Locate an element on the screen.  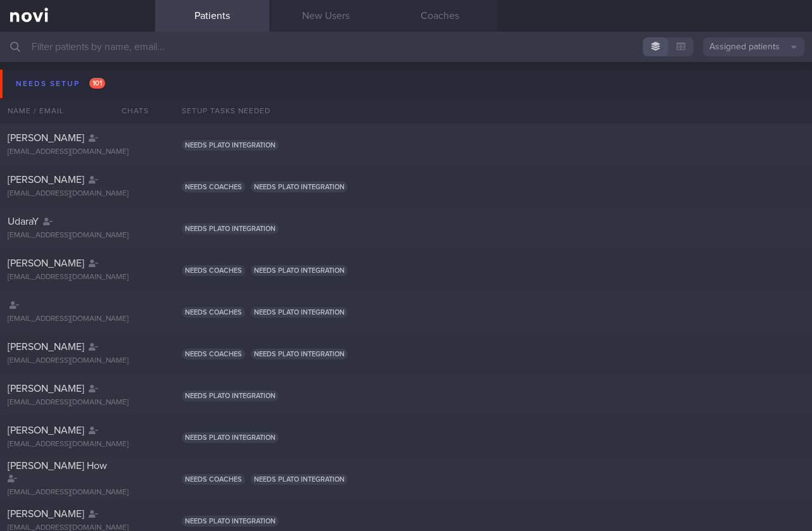
div: Chats is located at coordinates (130, 110).